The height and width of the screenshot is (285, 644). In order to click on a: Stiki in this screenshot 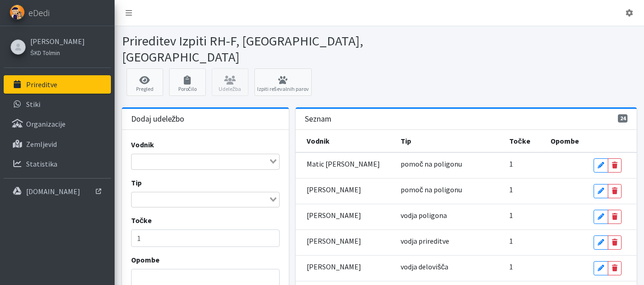, I will do `click(57, 104)`.